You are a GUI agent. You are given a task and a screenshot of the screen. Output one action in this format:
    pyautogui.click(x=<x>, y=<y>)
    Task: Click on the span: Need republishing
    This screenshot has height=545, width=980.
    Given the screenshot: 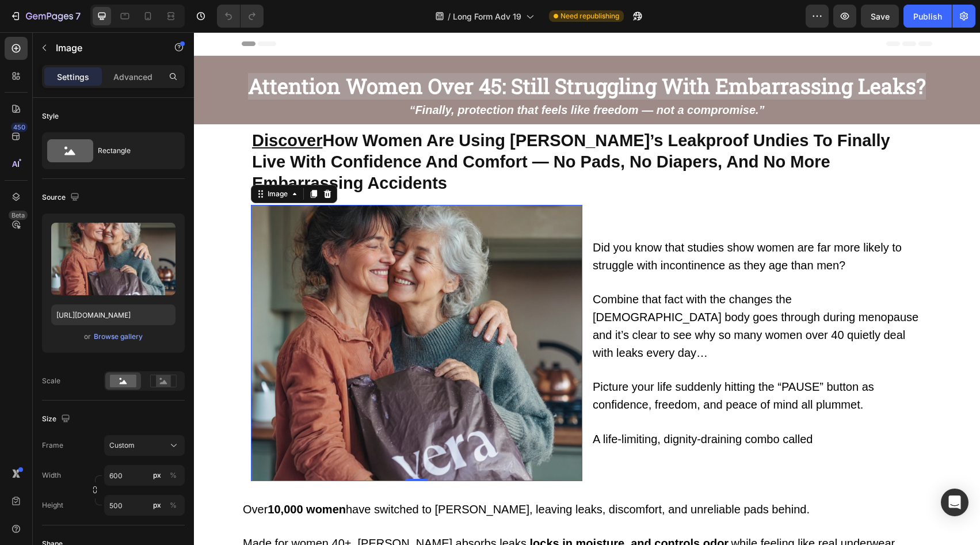 What is the action you would take?
    pyautogui.click(x=590, y=16)
    